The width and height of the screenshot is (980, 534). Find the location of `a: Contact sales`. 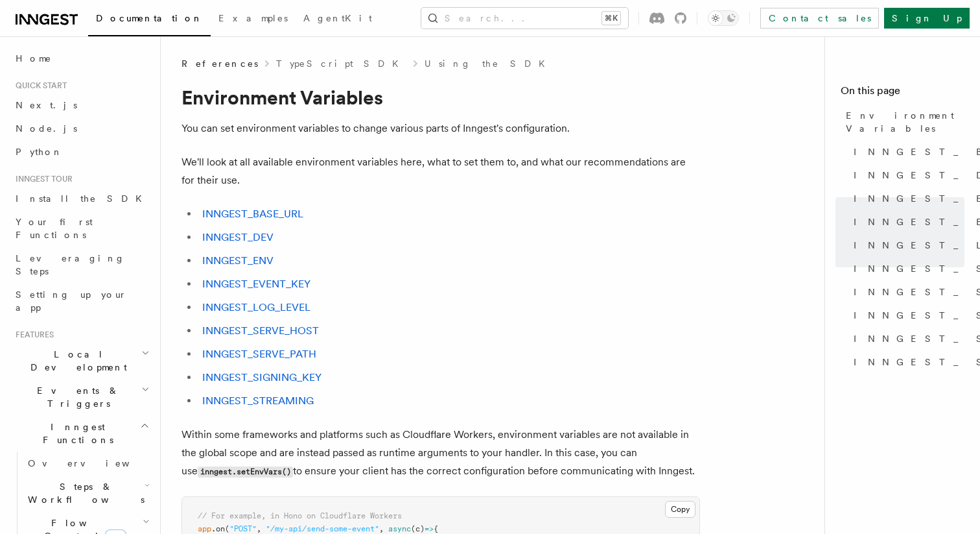

a: Contact sales is located at coordinates (819, 19).